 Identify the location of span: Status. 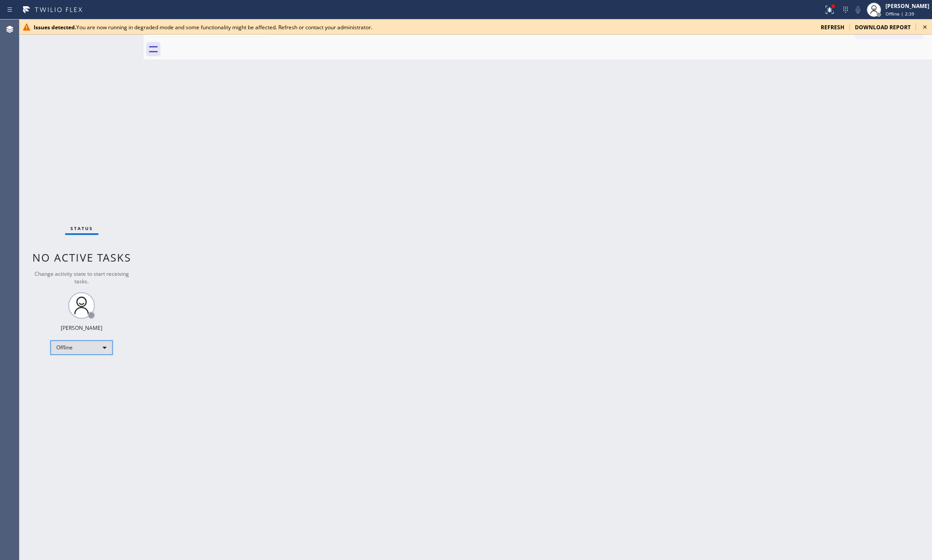
(81, 229).